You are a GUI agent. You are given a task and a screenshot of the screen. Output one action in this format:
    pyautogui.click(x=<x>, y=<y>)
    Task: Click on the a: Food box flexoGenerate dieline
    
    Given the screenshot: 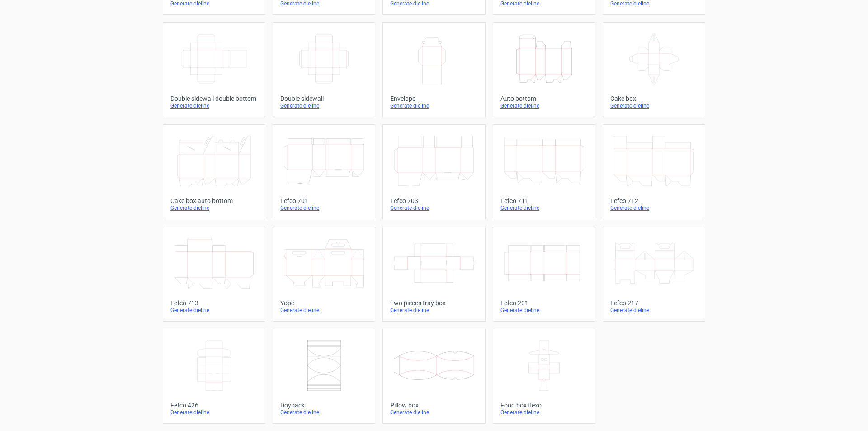 What is the action you would take?
    pyautogui.click(x=544, y=376)
    